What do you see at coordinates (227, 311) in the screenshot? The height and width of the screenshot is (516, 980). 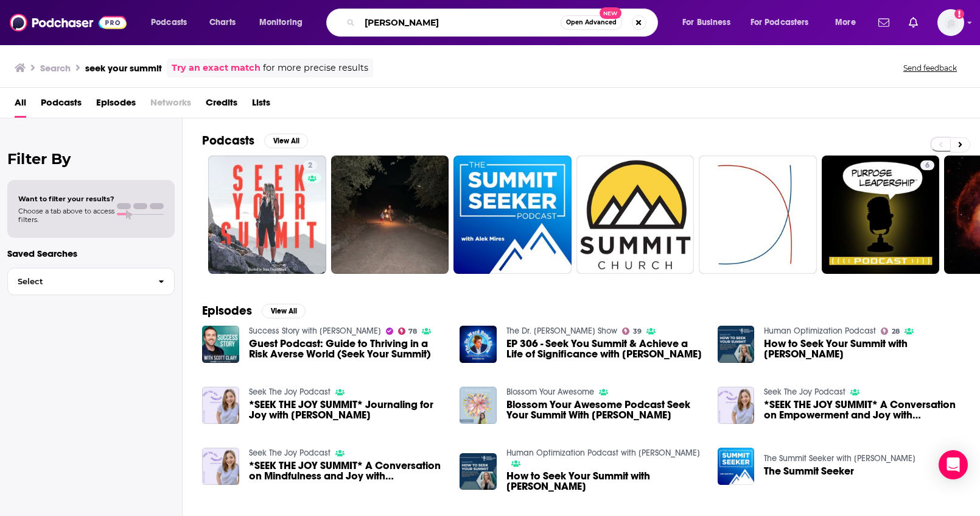 I see `h2: Episodes` at bounding box center [227, 311].